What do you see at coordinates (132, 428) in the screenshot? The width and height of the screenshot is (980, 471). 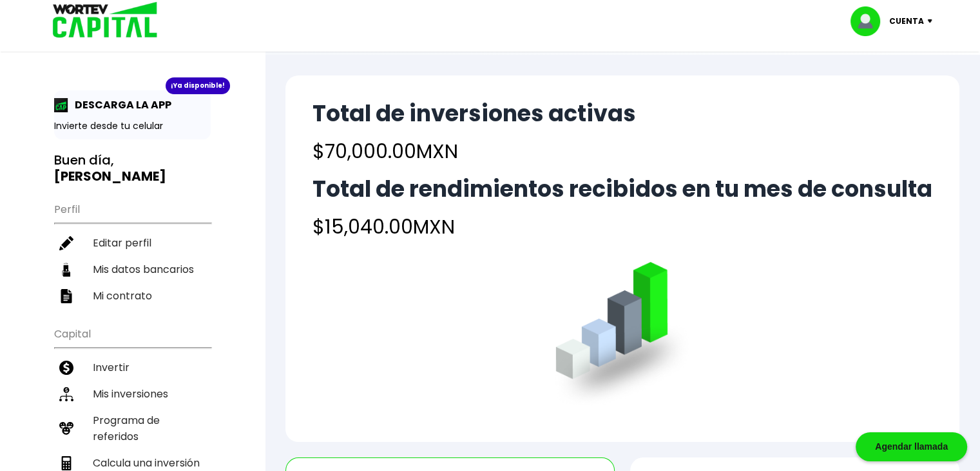 I see `li: Programa de referidos` at bounding box center [132, 428].